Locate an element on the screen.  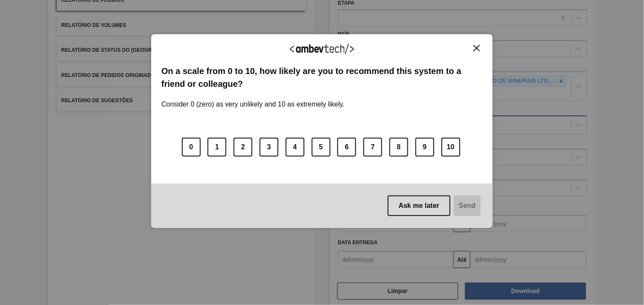
button: Close is located at coordinates (476, 48).